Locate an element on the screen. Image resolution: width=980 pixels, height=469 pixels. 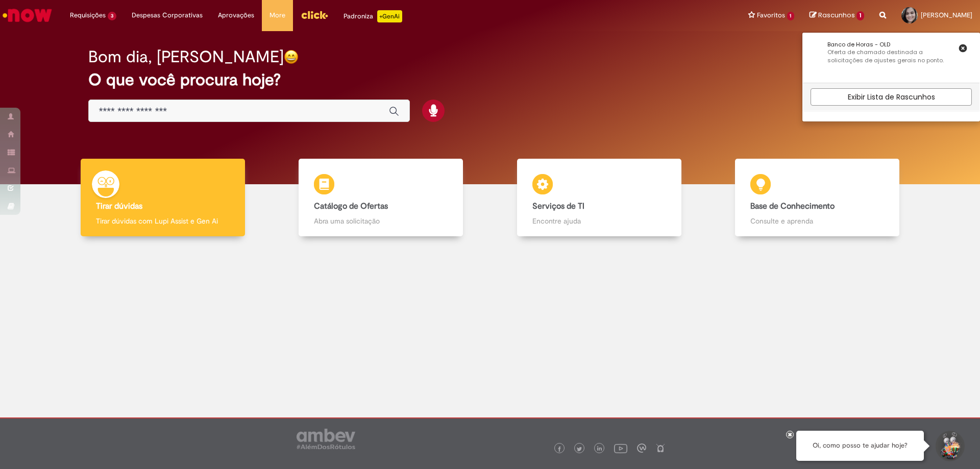
img: logo_footer_youtube.png is located at coordinates (621, 448).